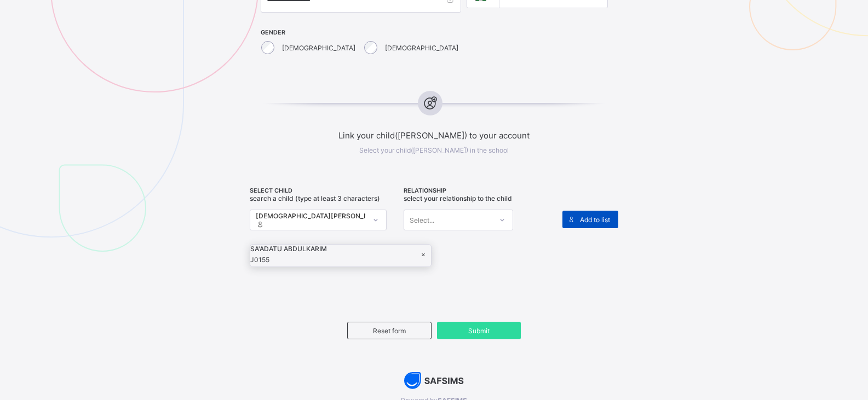  Describe the element at coordinates (433, 380) in the screenshot. I see `img: AdK1DDW6R+oPwAAAABJRU5ErkJggg==` at that location.